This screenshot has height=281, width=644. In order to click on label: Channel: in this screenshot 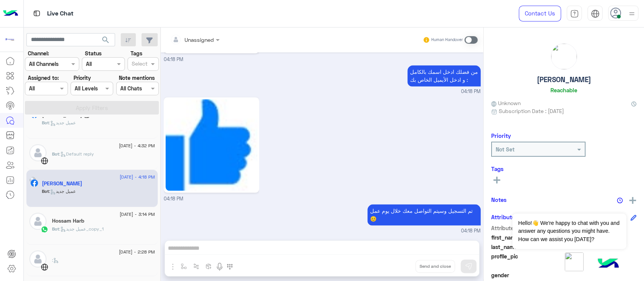, I will do `click(39, 53)`.